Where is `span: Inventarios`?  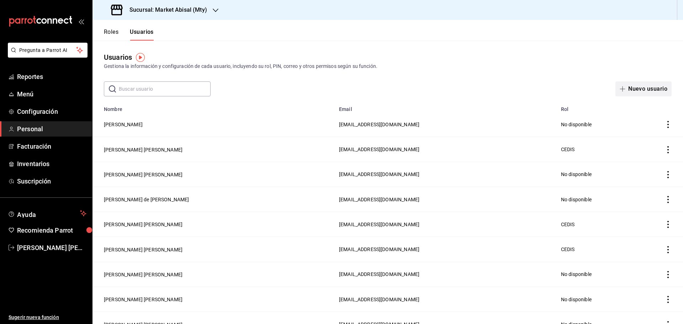
span: Inventarios is located at coordinates (52, 164).